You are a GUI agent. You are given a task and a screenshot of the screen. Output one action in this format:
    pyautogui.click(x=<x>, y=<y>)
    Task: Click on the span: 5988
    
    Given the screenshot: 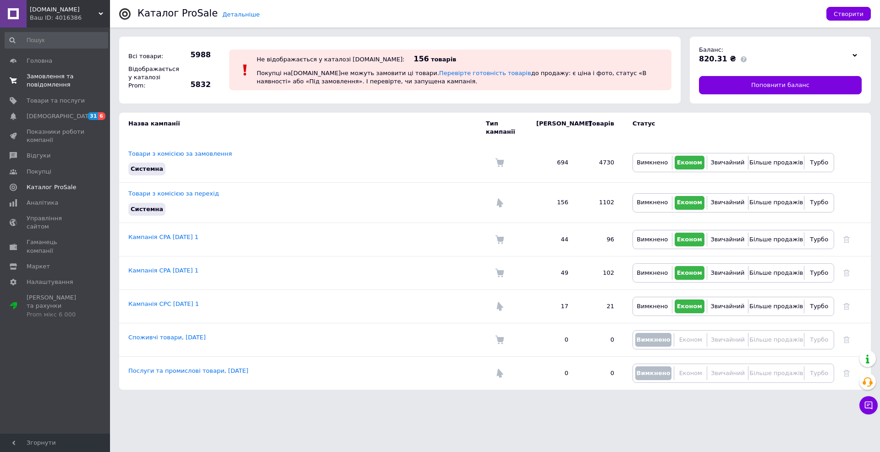 What is the action you would take?
    pyautogui.click(x=195, y=55)
    